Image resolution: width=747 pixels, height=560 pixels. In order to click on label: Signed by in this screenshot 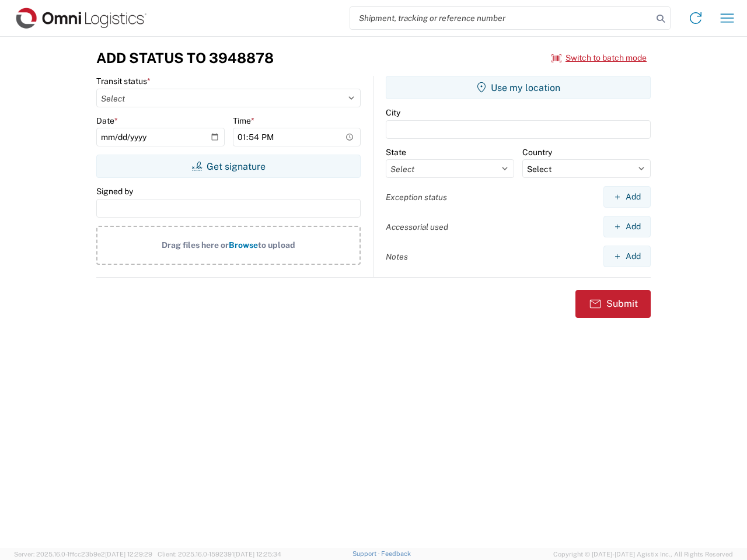, I will do `click(114, 191)`.